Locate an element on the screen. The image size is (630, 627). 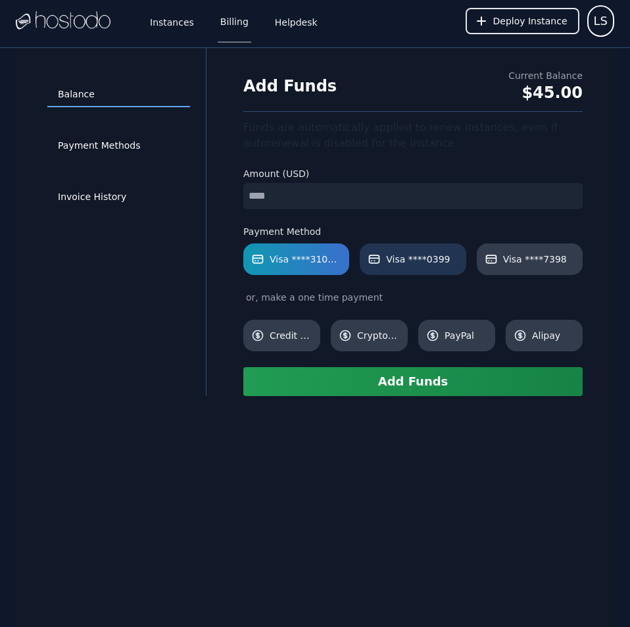
a: Payment Methods is located at coordinates (118, 146).